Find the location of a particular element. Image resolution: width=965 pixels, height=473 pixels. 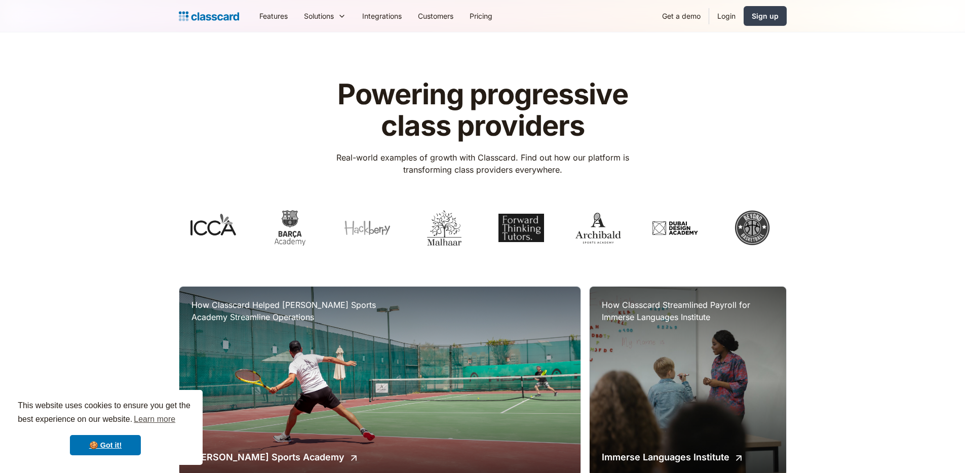

p: Real-world examples of growth with Classcard. Find out how our platform is transforming class pro... is located at coordinates (482, 164).